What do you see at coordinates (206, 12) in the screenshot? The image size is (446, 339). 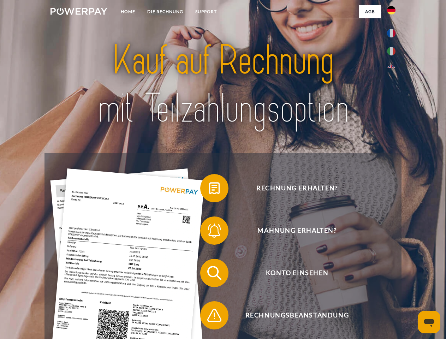 I see `a: SUPPORT` at bounding box center [206, 12].